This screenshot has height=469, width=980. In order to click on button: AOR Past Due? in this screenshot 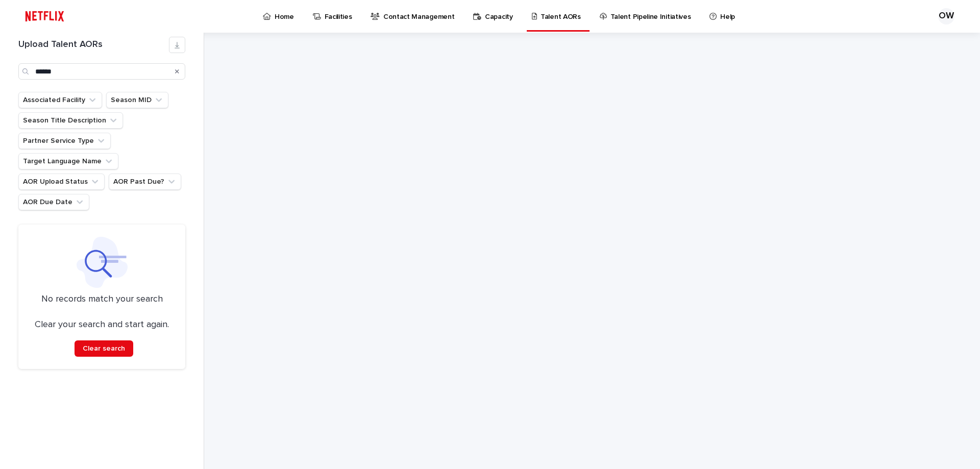, I will do `click(145, 182)`.